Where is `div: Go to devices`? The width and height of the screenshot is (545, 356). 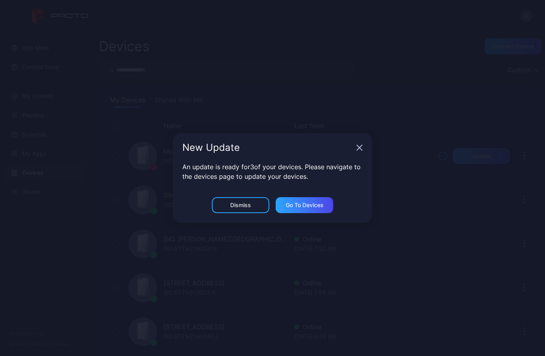 div: Go to devices is located at coordinates (305, 205).